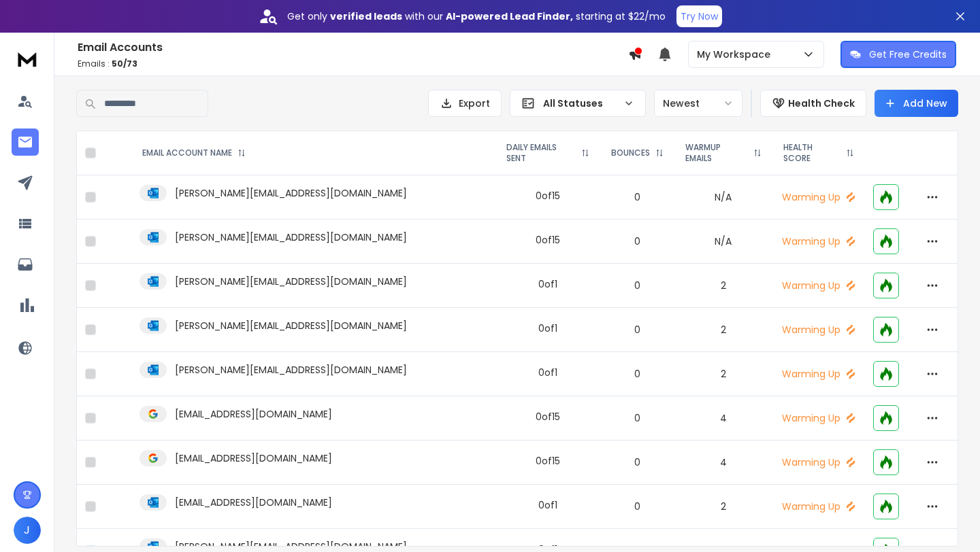  Describe the element at coordinates (814, 103) in the screenshot. I see `button: Health Check` at that location.